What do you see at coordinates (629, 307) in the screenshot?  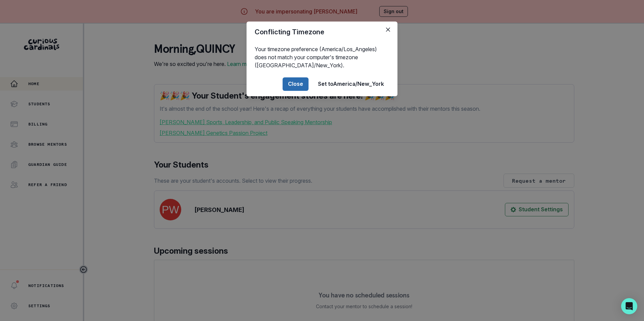 I see `div: Open Intercom Messenger` at bounding box center [629, 307].